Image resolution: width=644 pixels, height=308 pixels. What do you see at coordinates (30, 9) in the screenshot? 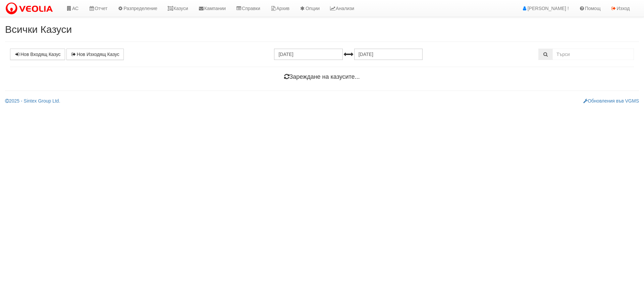
I see `img: VeoliaLogo.png` at bounding box center [30, 9].